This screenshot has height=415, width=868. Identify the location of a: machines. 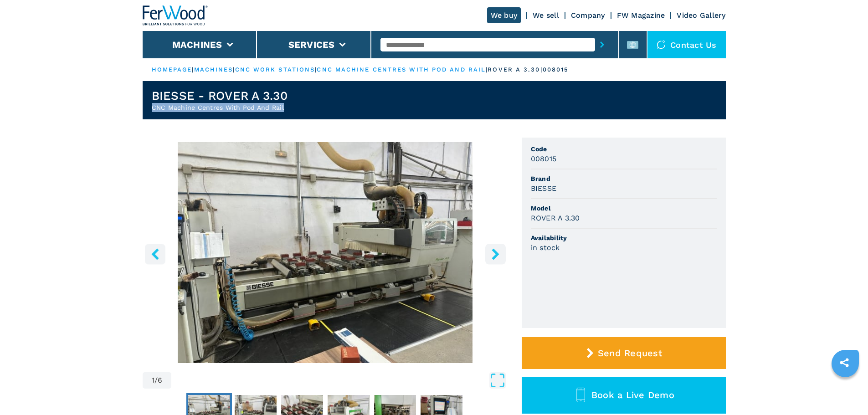
(214, 69).